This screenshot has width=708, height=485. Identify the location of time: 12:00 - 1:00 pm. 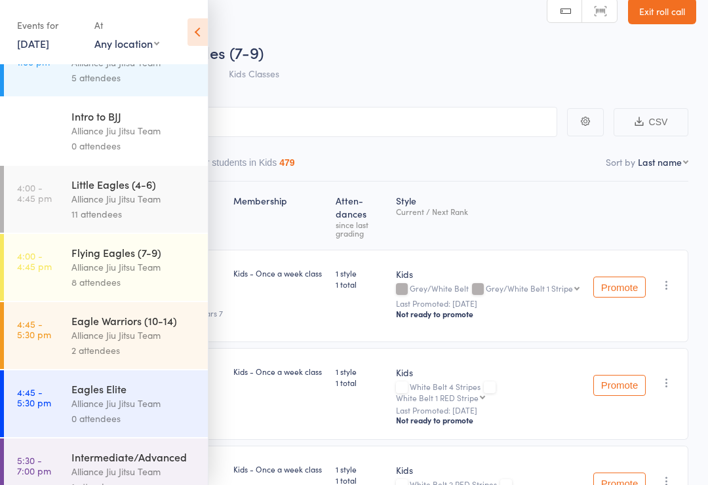
(33, 56).